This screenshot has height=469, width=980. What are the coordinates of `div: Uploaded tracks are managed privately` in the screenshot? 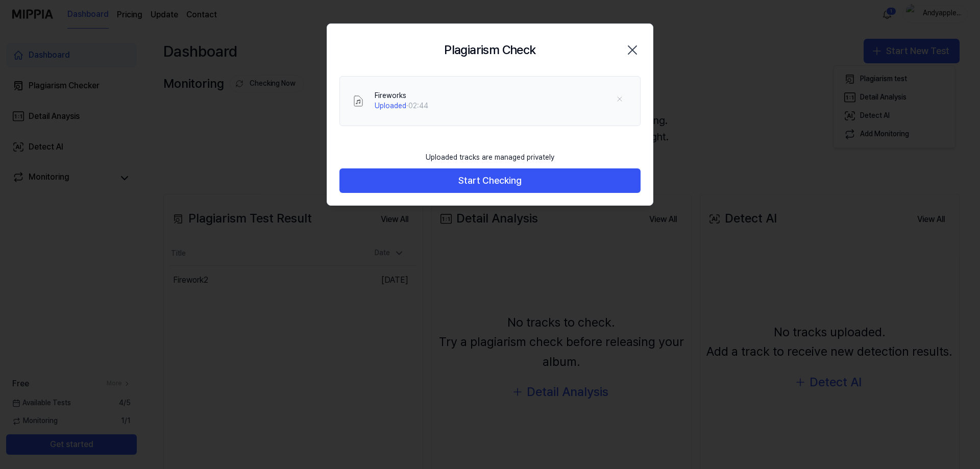 It's located at (490, 158).